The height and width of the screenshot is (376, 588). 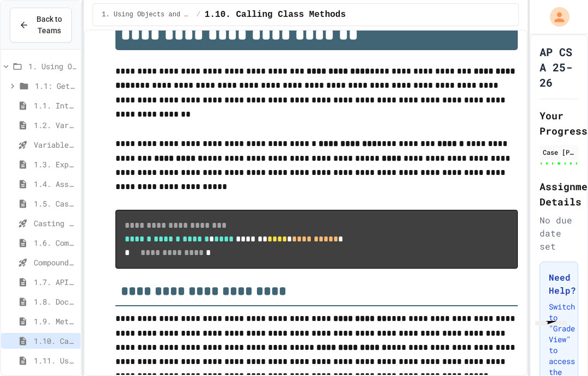 I want to click on h2: Assignment Details, so click(x=558, y=194).